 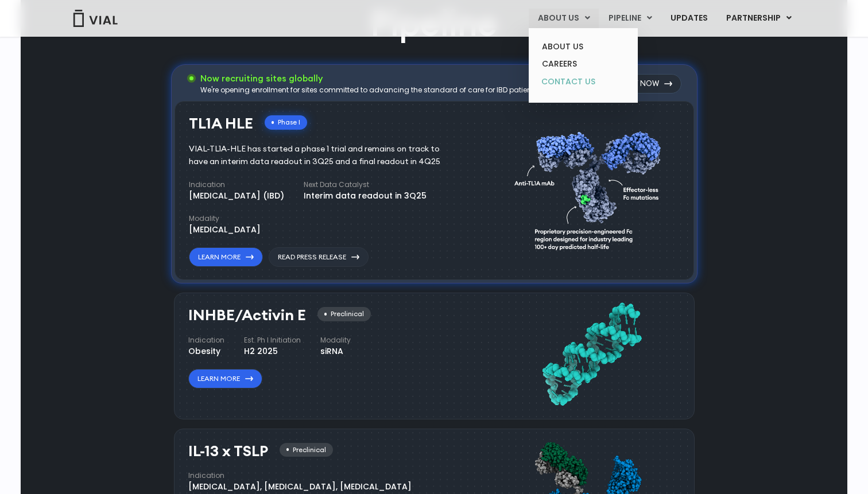 What do you see at coordinates (286, 122) in the screenshot?
I see `div: Phase I` at bounding box center [286, 122].